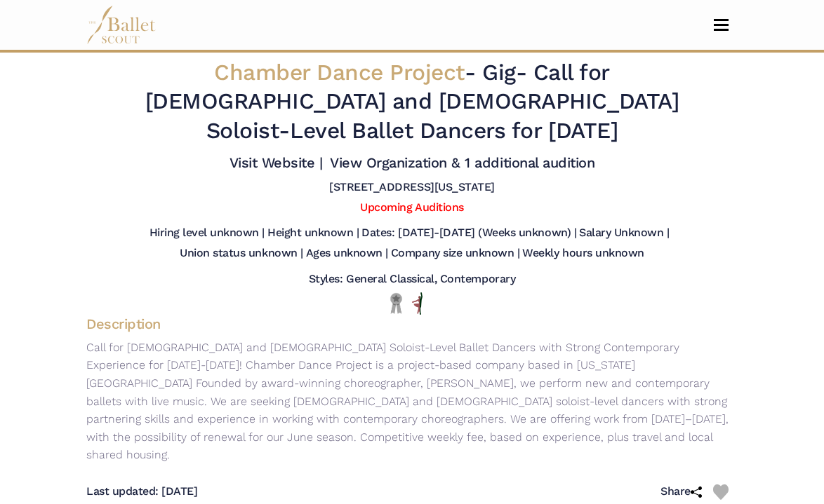 The height and width of the screenshot is (504, 824). What do you see at coordinates (582, 253) in the screenshot?
I see `h5: Weekly hours unknown` at bounding box center [582, 253].